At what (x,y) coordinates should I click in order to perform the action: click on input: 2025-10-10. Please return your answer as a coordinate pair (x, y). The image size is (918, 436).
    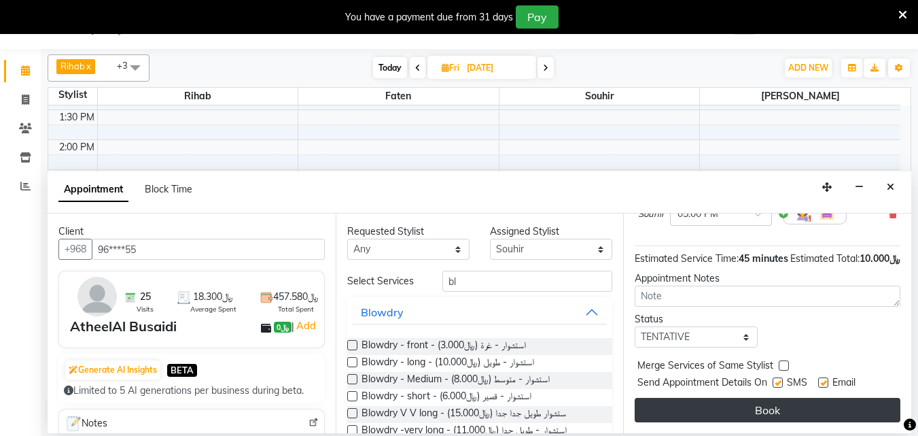
    Looking at the image, I should click on (497, 68).